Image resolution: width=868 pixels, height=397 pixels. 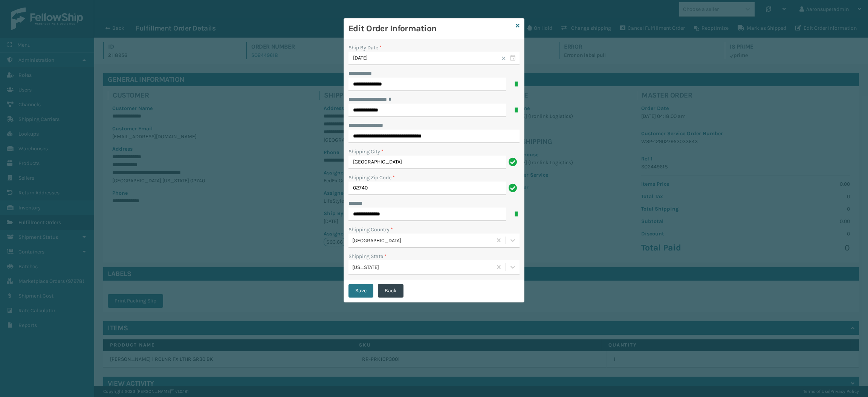 I want to click on label: Shipping State, so click(x=367, y=256).